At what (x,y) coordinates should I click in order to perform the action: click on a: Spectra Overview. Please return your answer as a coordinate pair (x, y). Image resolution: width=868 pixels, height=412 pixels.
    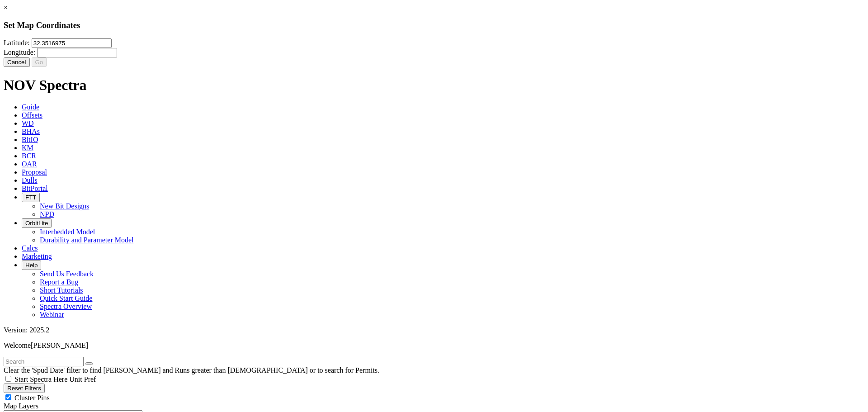
    Looking at the image, I should click on (66, 306).